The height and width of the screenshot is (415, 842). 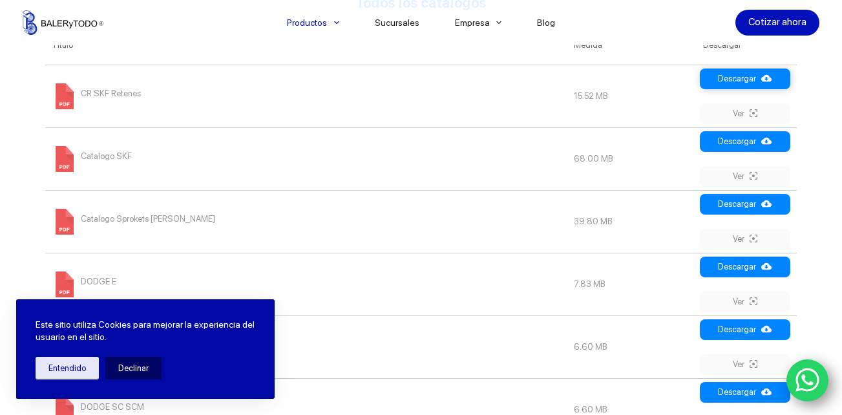 I want to click on td: 7.83 MB, so click(x=632, y=284).